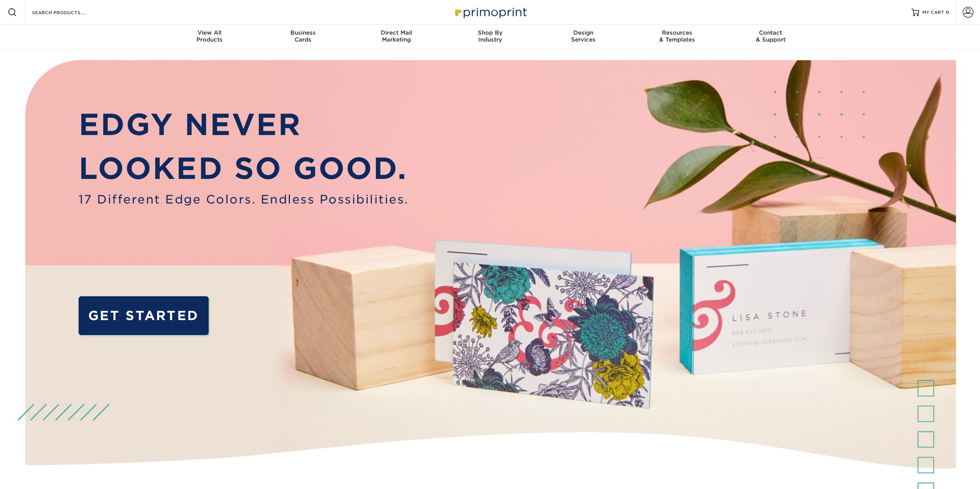 This screenshot has width=980, height=489. Describe the element at coordinates (244, 169) in the screenshot. I see `p: LOOKED SO GOOD.` at that location.